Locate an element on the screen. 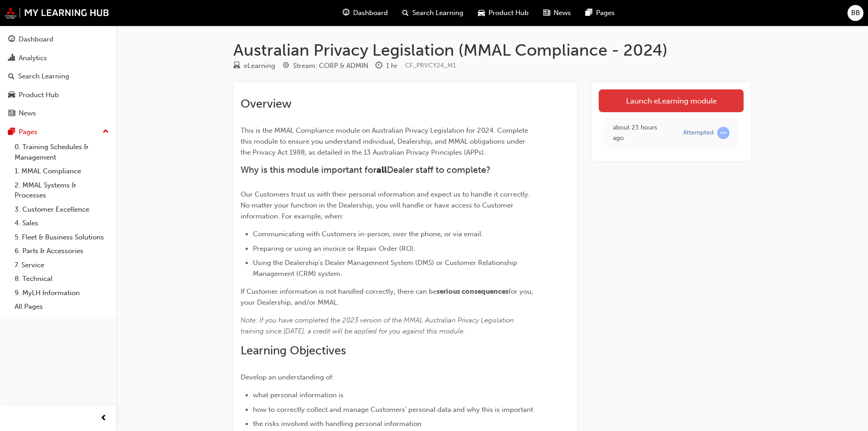  a: 5. Fleet & Business Solutions is located at coordinates (62, 237).